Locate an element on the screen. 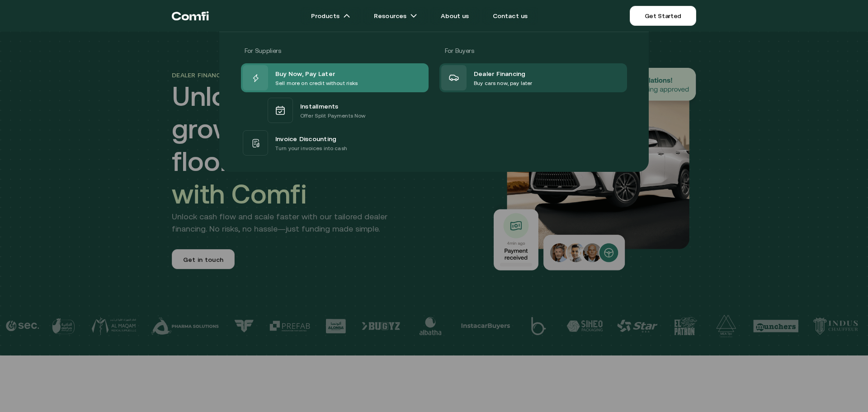  span: Invoice Discounting is located at coordinates (306, 138).